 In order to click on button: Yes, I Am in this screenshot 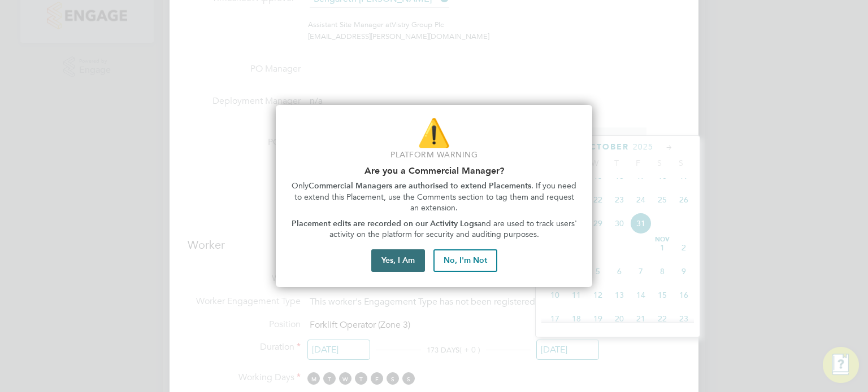, I will do `click(398, 260)`.